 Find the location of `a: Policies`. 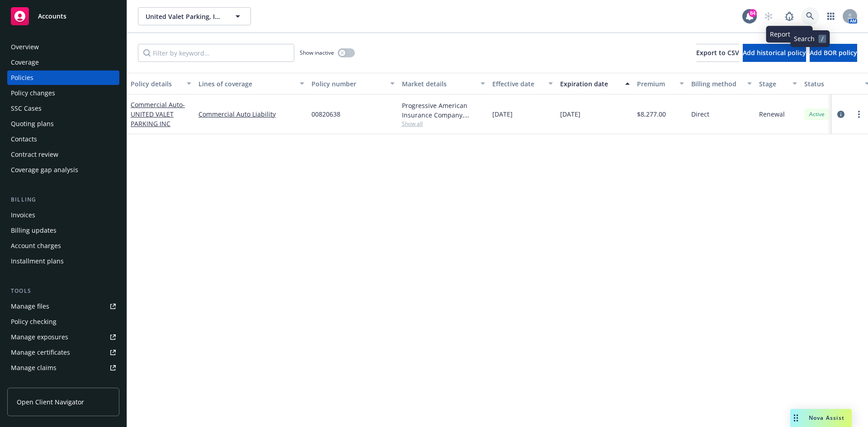

a: Policies is located at coordinates (63, 78).